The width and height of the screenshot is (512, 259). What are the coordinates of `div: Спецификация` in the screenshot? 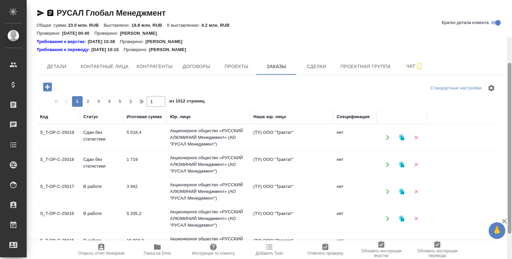 It's located at (353, 117).